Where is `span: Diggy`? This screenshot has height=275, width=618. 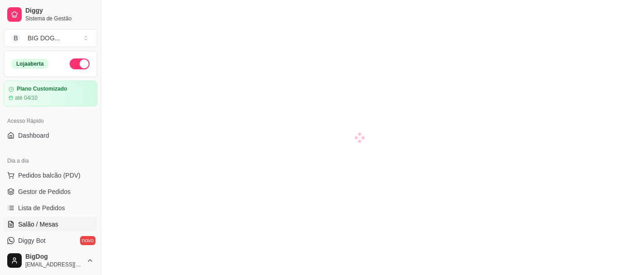 span: Diggy is located at coordinates (59, 11).